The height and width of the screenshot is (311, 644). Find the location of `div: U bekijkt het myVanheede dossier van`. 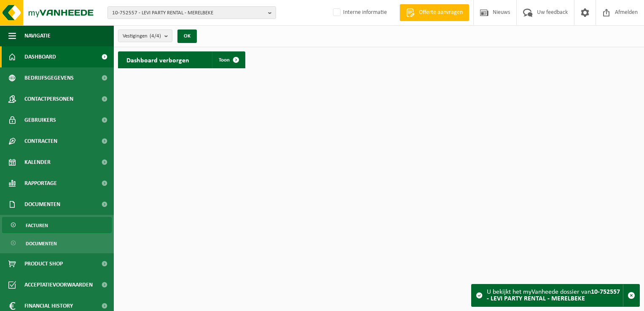

div: U bekijkt het myVanheede dossier van is located at coordinates (555, 295).